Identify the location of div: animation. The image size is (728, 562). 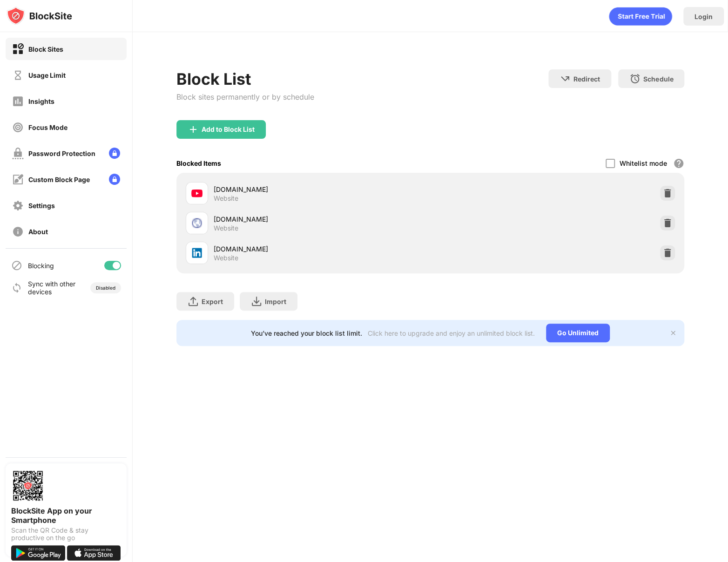
(641, 16).